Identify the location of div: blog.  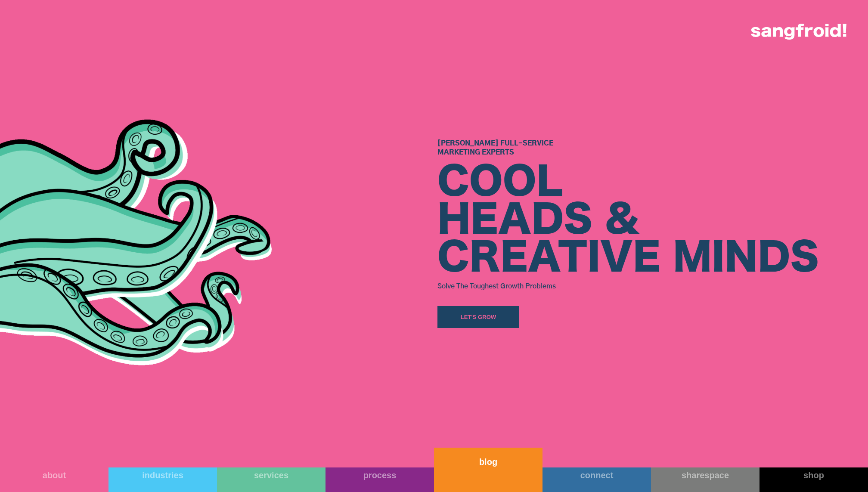
(488, 462).